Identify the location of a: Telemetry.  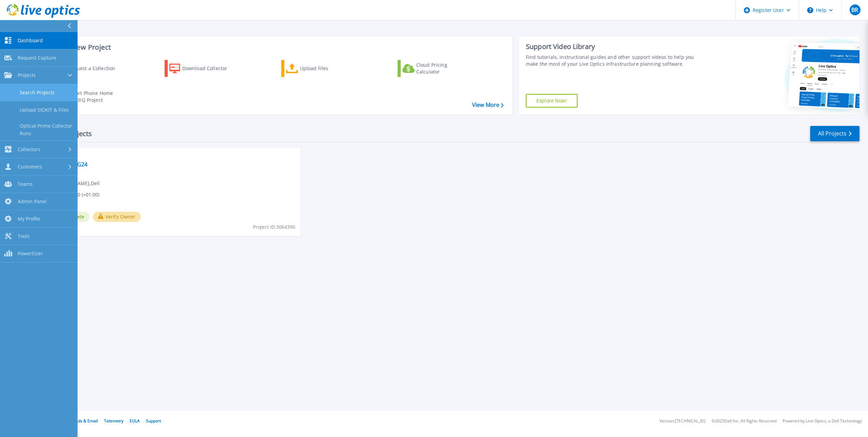
(113, 421).